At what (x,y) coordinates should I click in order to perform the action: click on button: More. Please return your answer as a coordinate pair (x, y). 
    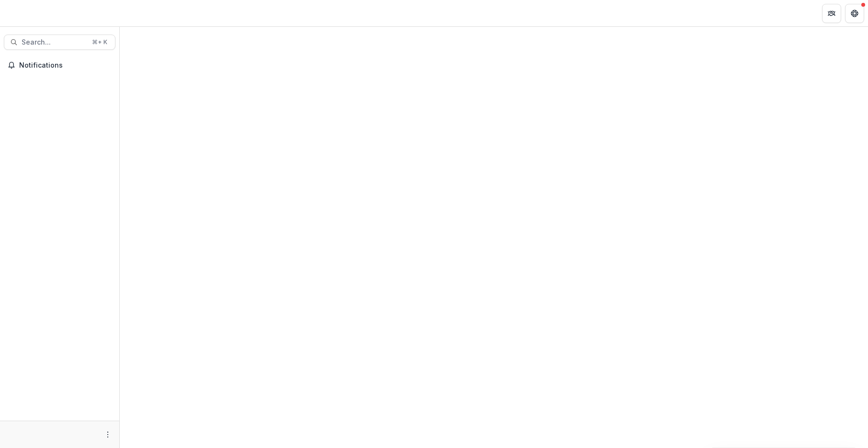
    Looking at the image, I should click on (108, 434).